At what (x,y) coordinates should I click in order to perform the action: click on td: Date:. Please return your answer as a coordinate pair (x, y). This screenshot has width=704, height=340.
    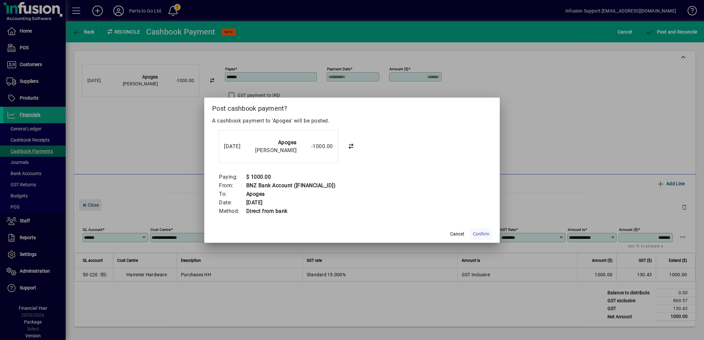
    Looking at the image, I should click on (232, 203).